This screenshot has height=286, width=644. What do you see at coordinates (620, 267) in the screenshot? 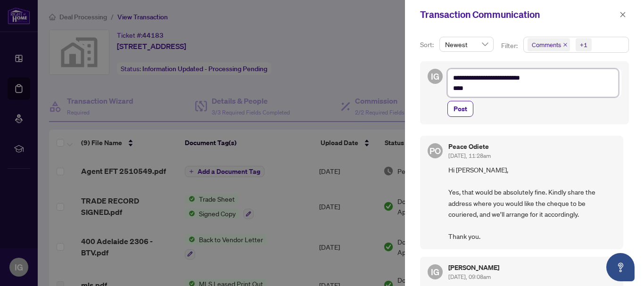
I see `button: Open asap` at bounding box center [620, 267].